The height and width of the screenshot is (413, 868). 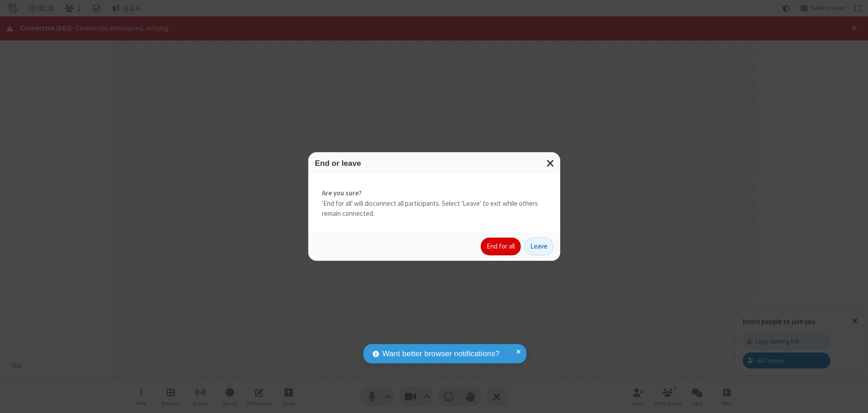 What do you see at coordinates (434, 204) in the screenshot?
I see `div: 'End for all' will disconnect all participants. Select 'Leave' to exit while others remain connec...` at bounding box center [434, 204].